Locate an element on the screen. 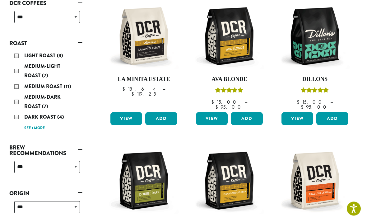 Image resolution: width=367 pixels, height=222 pixels. span: (4) is located at coordinates (61, 117).